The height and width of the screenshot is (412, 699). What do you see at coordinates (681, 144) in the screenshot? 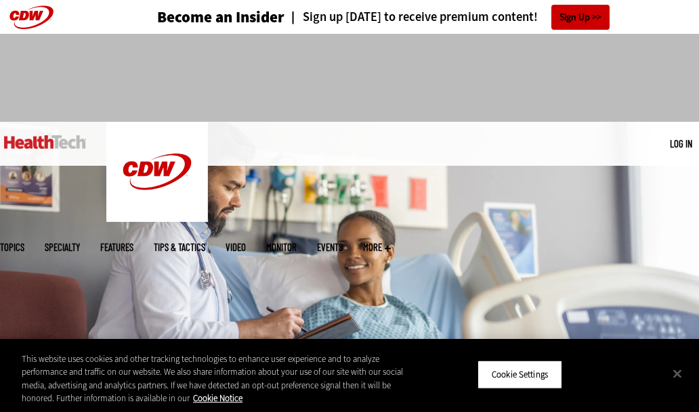
I see `div: User menu` at bounding box center [681, 144].